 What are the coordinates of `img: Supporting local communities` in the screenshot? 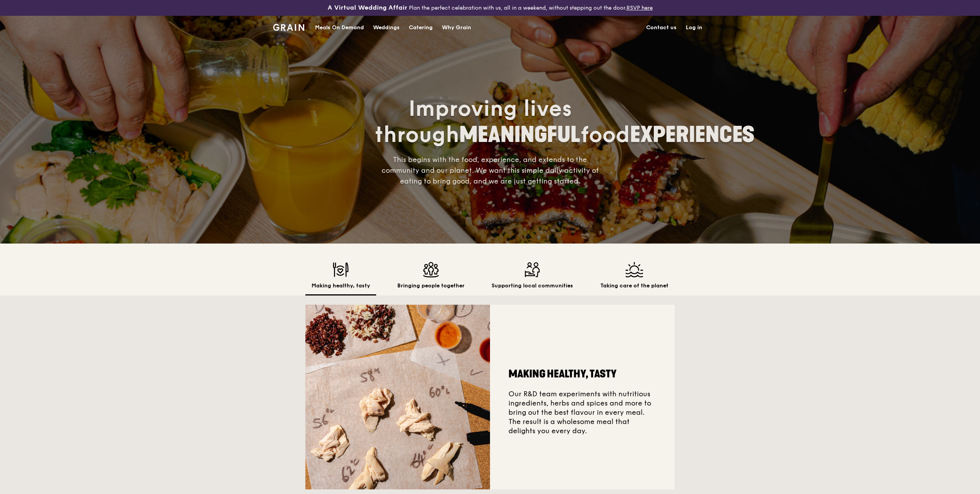 It's located at (532, 270).